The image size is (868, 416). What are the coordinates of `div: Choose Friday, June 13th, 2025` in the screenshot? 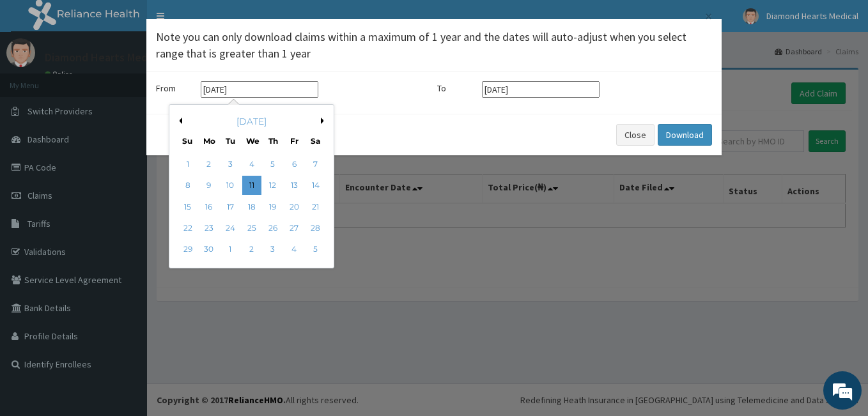 It's located at (294, 186).